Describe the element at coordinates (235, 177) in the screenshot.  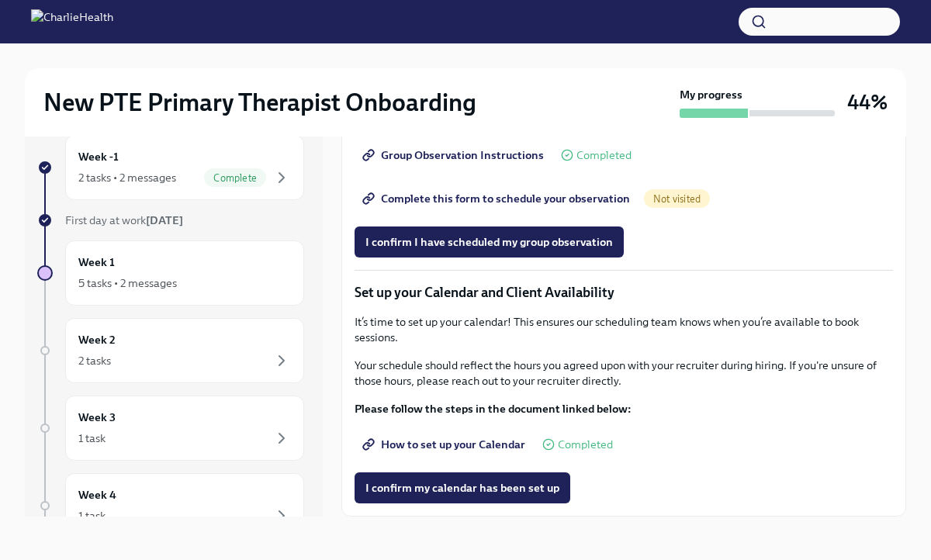
I see `span: Complete` at that location.